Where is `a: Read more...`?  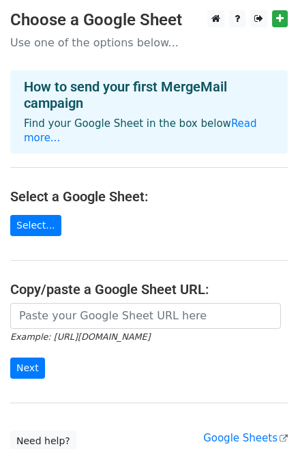
a: Read more... is located at coordinates (141, 130).